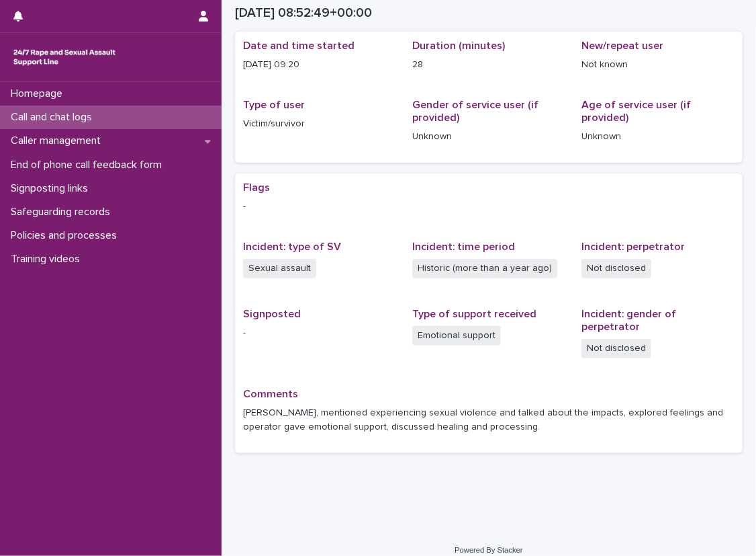 The image size is (756, 556). What do you see at coordinates (489, 64) in the screenshot?
I see `p: 28` at bounding box center [489, 64].